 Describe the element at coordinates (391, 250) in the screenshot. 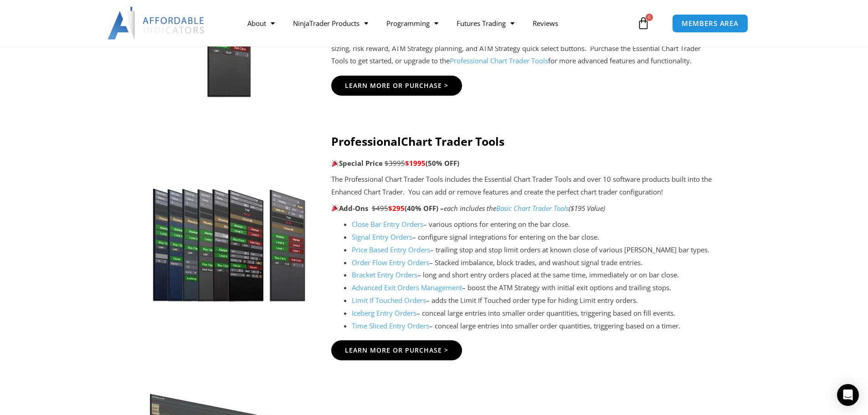

I see `a: Price Based Entry Orders` at that location.